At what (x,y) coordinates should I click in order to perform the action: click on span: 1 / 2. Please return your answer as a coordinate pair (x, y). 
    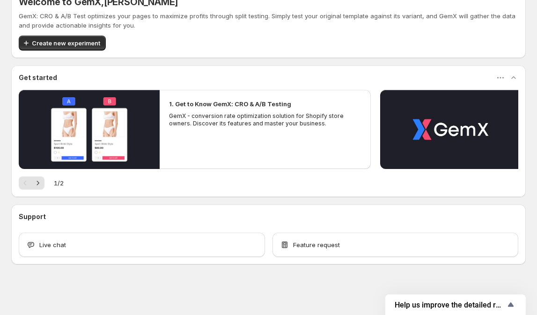
    Looking at the image, I should click on (58, 183).